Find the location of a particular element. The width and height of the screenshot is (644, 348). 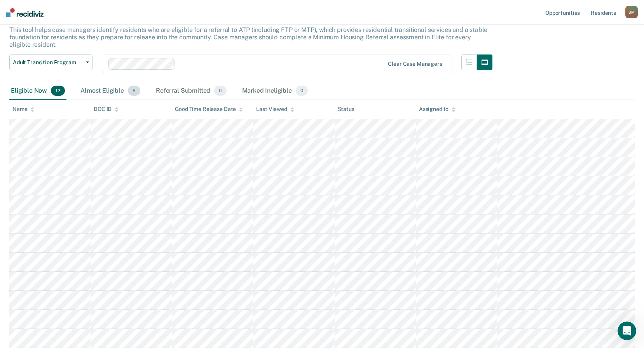

span: 5 is located at coordinates (134, 91).